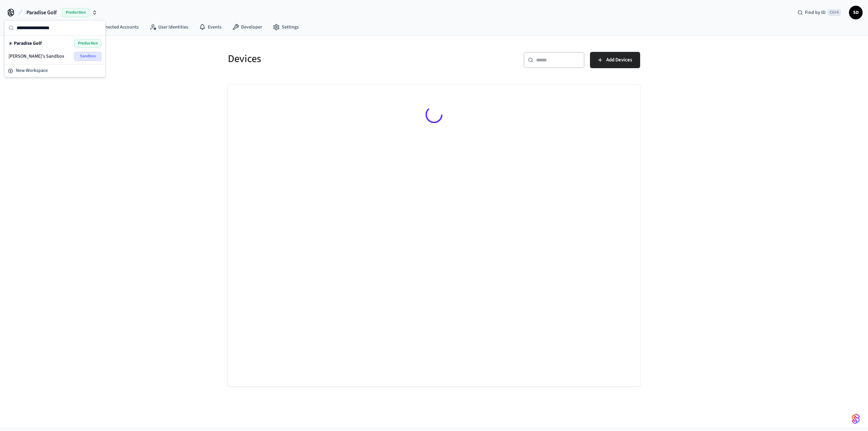  Describe the element at coordinates (247, 27) in the screenshot. I see `a: Developer` at that location.